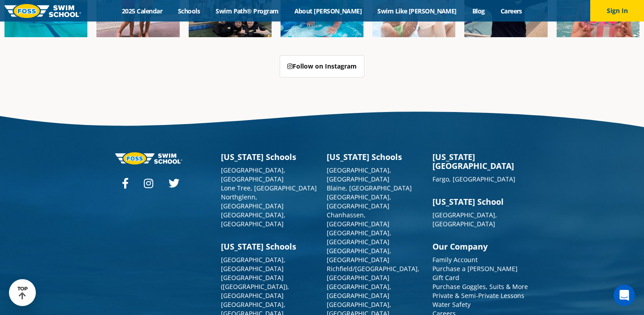 Image resolution: width=644 pixels, height=315 pixels. What do you see at coordinates (480, 286) in the screenshot?
I see `a: Purchase Goggles, Suits & More` at bounding box center [480, 286].